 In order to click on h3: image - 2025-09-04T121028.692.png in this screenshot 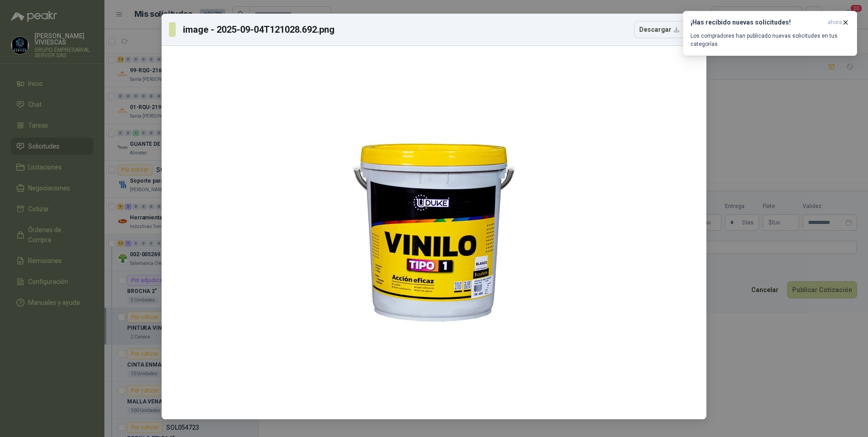, I will do `click(259, 30)`.